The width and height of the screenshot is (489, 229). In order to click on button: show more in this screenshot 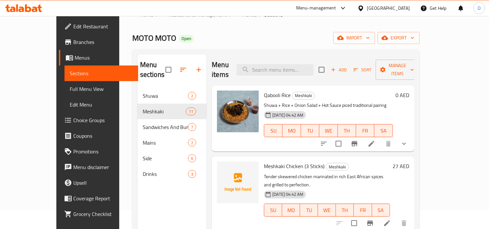, I will do `click(404, 144)`.